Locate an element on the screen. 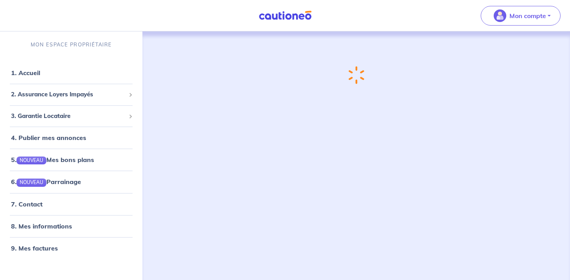  div: 5.NOUVEAUMes bons plans is located at coordinates (71, 160).